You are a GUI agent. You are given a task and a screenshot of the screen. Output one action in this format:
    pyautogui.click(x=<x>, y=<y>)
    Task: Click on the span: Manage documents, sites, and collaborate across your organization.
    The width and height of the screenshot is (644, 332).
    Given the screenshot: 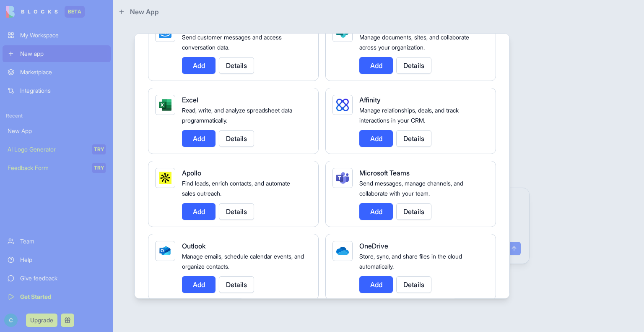 What is the action you would take?
    pyautogui.click(x=414, y=42)
    